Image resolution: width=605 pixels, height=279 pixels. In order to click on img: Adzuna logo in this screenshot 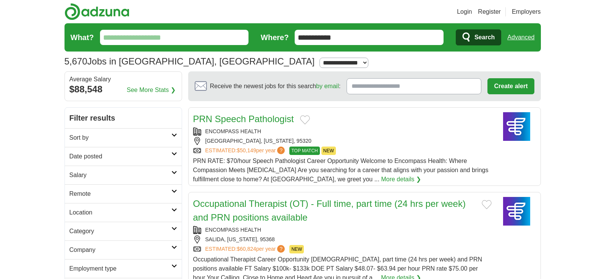, I will do `click(97, 11)`.